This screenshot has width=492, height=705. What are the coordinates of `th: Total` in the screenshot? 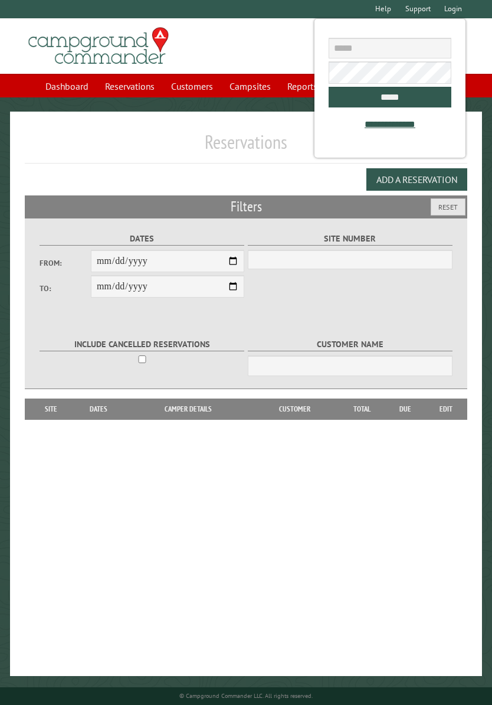 It's located at (362, 409).